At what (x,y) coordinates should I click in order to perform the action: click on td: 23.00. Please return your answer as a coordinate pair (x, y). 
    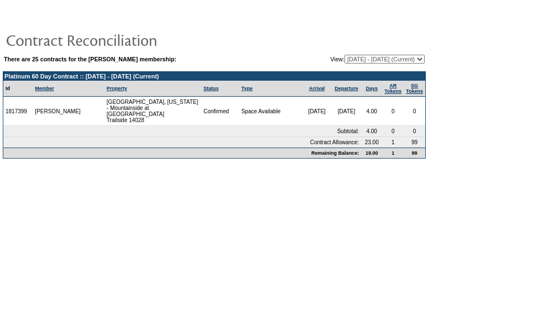
    Looking at the image, I should click on (372, 142).